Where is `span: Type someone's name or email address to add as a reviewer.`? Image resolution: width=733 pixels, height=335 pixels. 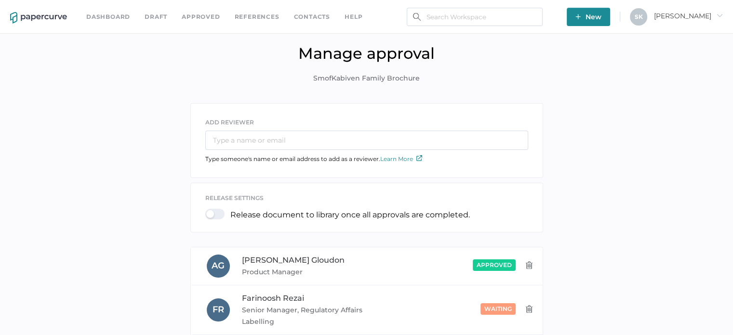 span: Type someone's name or email address to add as a reviewer. is located at coordinates (314, 158).